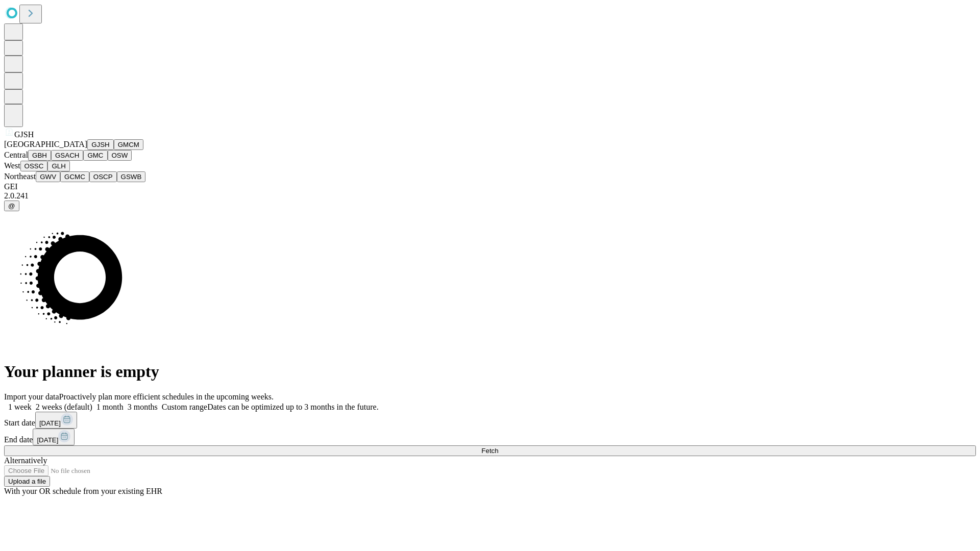  Describe the element at coordinates (490, 420) in the screenshot. I see `div: Start date` at that location.